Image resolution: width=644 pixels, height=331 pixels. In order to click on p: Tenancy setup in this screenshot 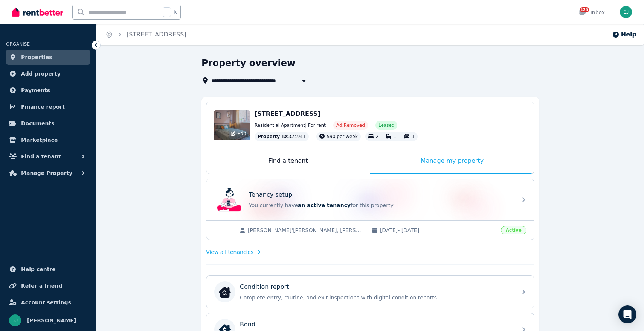, I will do `click(270, 195)`.